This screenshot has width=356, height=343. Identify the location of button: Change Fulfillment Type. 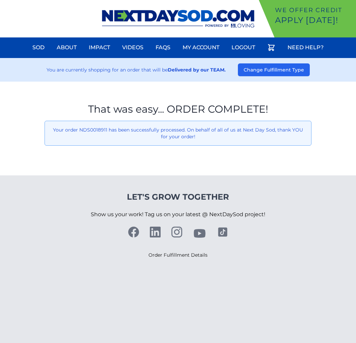
(273, 70).